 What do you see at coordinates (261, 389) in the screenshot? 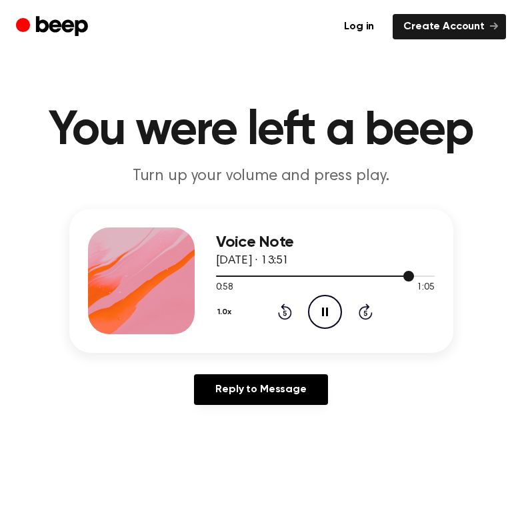
I see `a: Reply to Message` at bounding box center [261, 389].